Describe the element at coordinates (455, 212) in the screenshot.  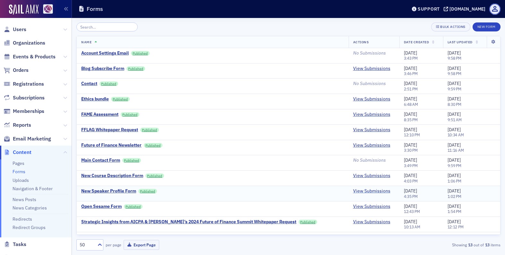
I see `time: 1:54 PM` at that location.